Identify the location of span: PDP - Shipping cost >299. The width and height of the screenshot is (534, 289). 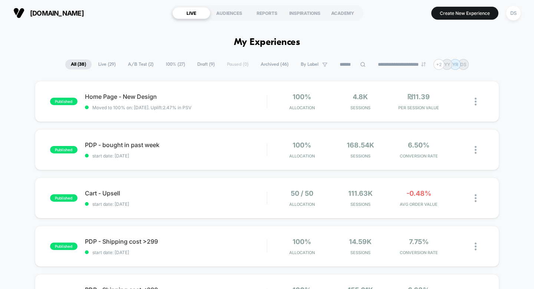
(176, 241).